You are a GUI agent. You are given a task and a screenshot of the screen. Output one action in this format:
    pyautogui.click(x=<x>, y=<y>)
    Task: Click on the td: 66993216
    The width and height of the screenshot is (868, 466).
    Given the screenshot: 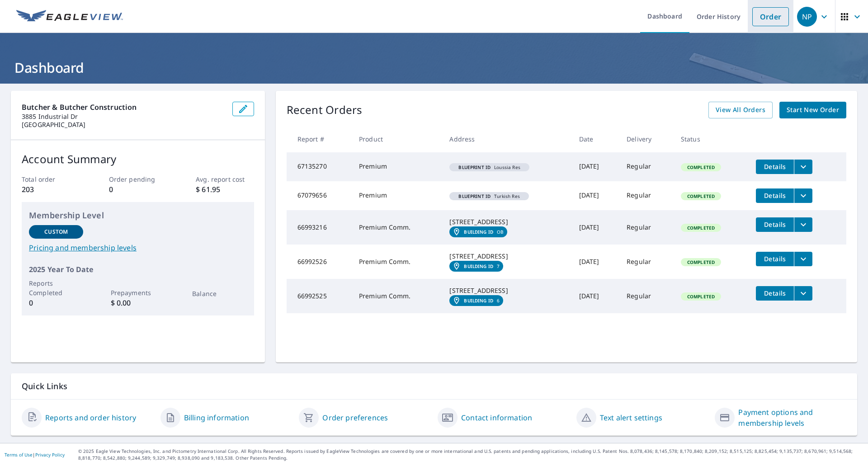 What is the action you would take?
    pyautogui.click(x=319, y=228)
    